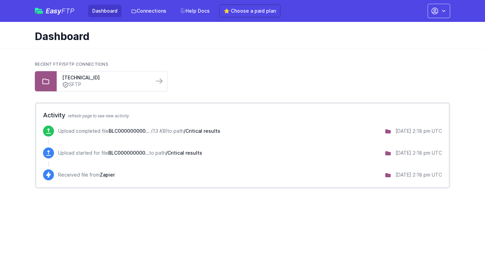 The width and height of the screenshot is (485, 271). I want to click on p: Received file from, so click(86, 175).